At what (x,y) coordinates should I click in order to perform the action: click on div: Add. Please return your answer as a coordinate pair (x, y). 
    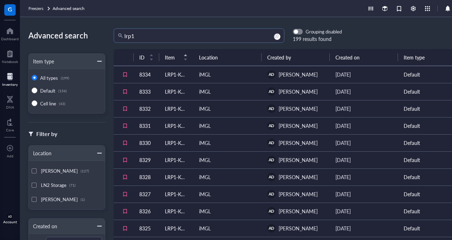
    Looking at the image, I should click on (10, 156).